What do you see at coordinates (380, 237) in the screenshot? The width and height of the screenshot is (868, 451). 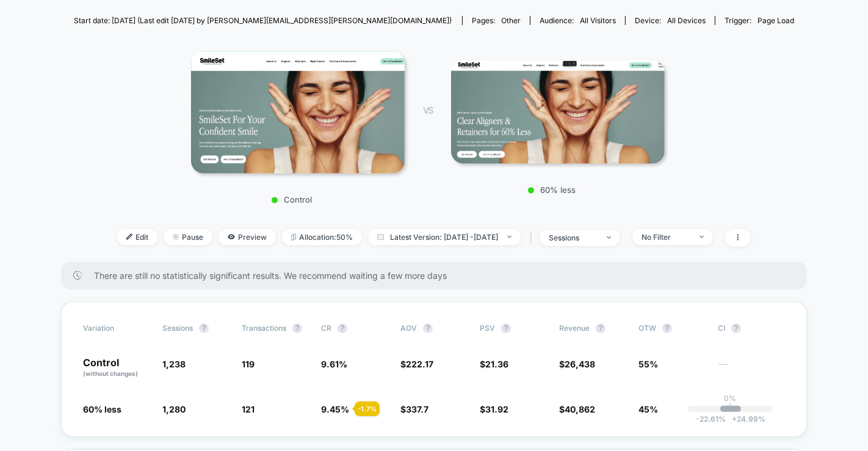 I see `img: calendar` at bounding box center [380, 237].